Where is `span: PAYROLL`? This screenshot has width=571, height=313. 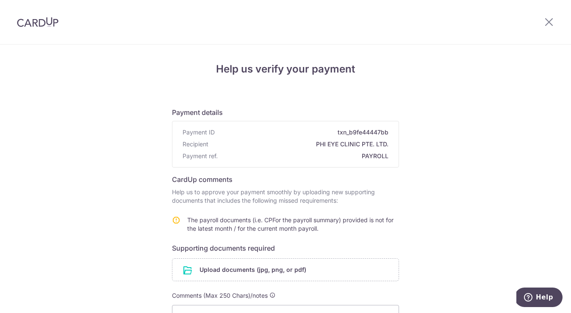
span: PAYROLL is located at coordinates (305, 156).